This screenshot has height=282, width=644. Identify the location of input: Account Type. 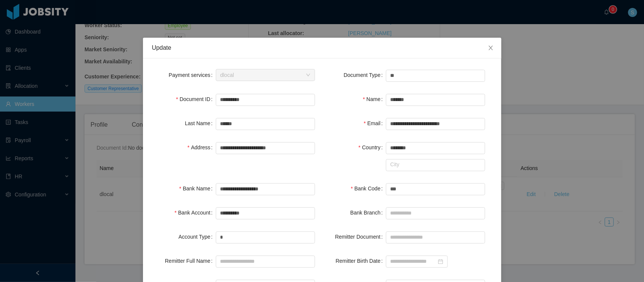
(266, 237).